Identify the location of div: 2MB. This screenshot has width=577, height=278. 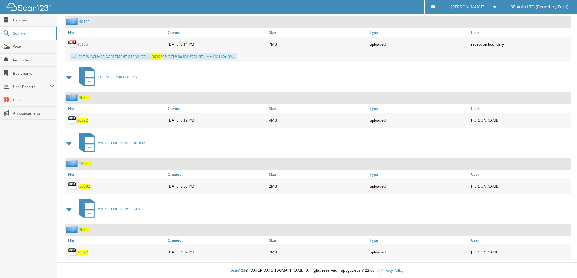
(318, 186).